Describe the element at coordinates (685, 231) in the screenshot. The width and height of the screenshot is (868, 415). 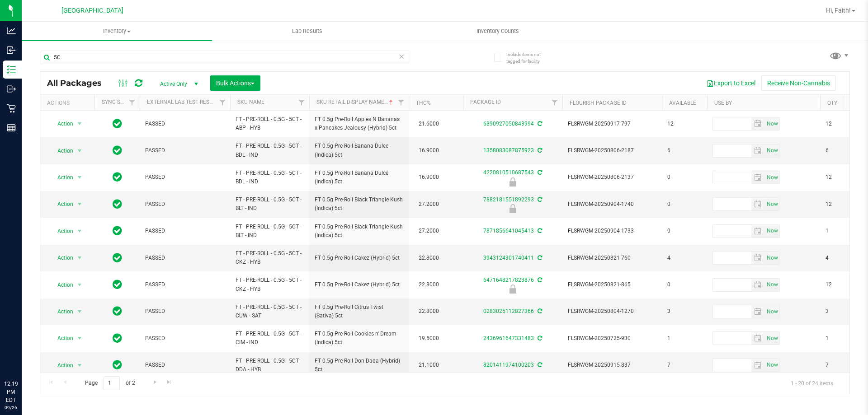
I see `span: 0` at that location.